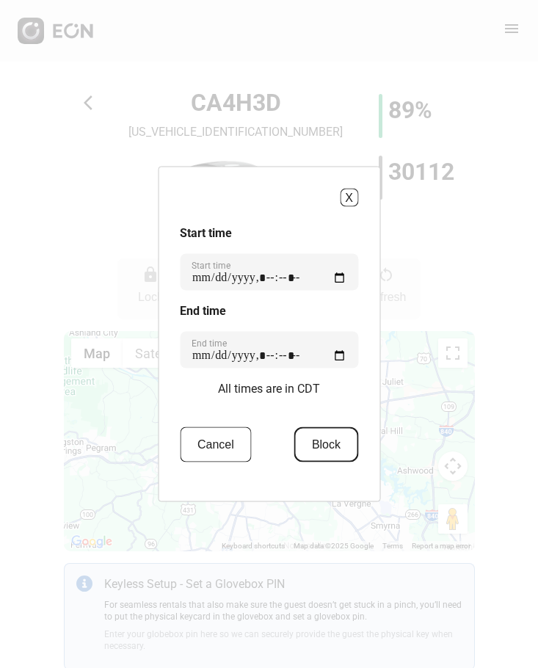 The width and height of the screenshot is (538, 668). Describe the element at coordinates (326, 445) in the screenshot. I see `button: Block` at that location.